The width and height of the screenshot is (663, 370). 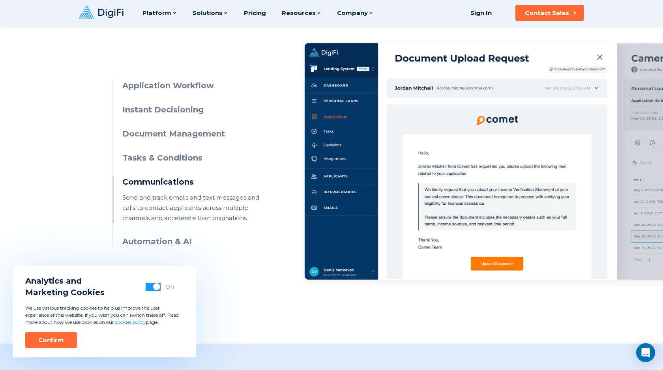 What do you see at coordinates (51, 340) in the screenshot?
I see `div: Confirm` at bounding box center [51, 340].